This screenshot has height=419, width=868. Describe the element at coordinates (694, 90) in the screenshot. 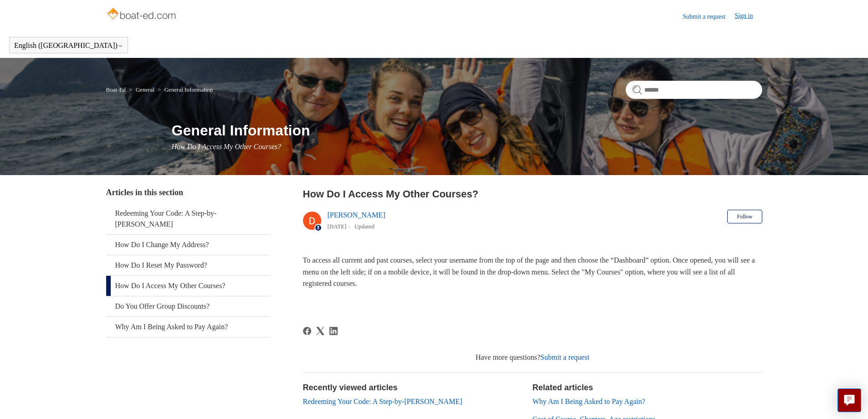

I see `input: Search` at that location.